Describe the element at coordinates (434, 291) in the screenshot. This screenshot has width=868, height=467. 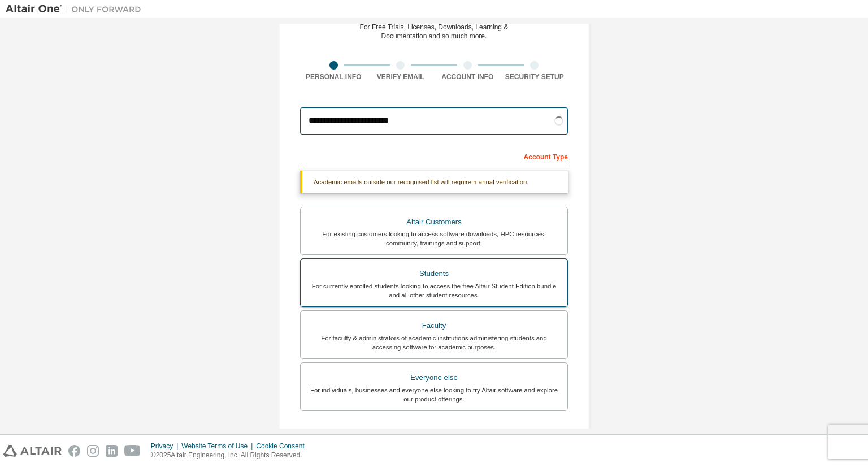
I see `div: For currently enrolled students looking to access the free Altair Student Edition bundle and all ...` at that location.